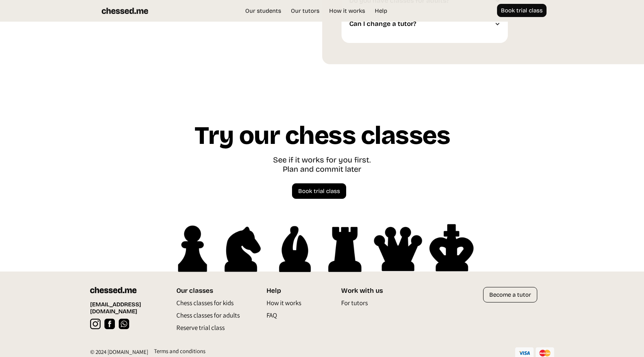 The image size is (644, 357). What do you see at coordinates (200, 329) in the screenshot?
I see `a: Reserve trial class` at bounding box center [200, 329].